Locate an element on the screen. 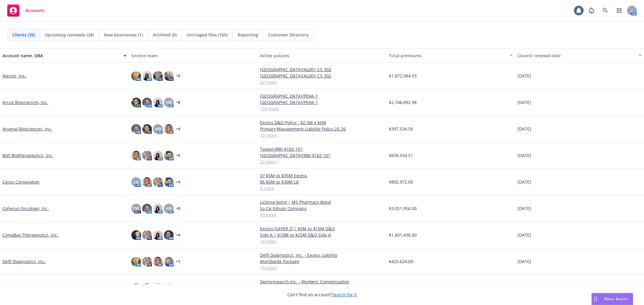  a: 8 more is located at coordinates (322, 188).